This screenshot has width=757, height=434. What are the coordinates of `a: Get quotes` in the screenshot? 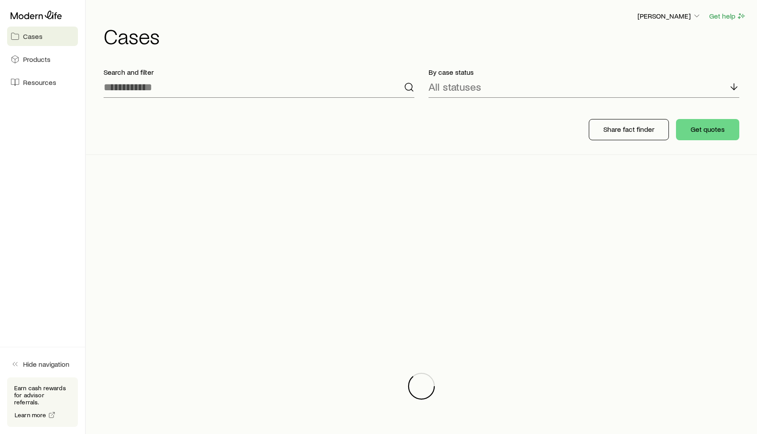 It's located at (707, 130).